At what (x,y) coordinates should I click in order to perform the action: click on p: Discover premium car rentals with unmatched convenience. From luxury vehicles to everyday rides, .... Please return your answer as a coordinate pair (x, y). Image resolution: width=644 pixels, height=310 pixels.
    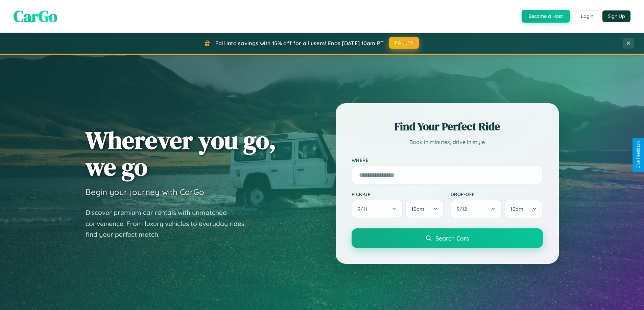
    Looking at the image, I should click on (170, 224).